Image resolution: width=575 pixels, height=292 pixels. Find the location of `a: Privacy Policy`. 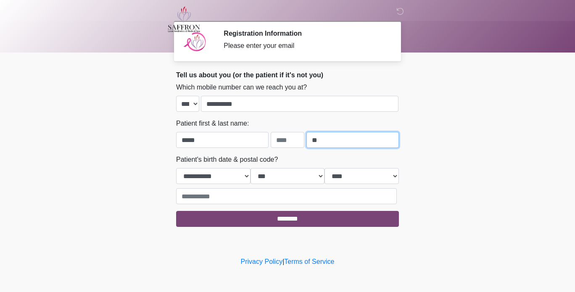

a: Privacy Policy is located at coordinates (262, 261).